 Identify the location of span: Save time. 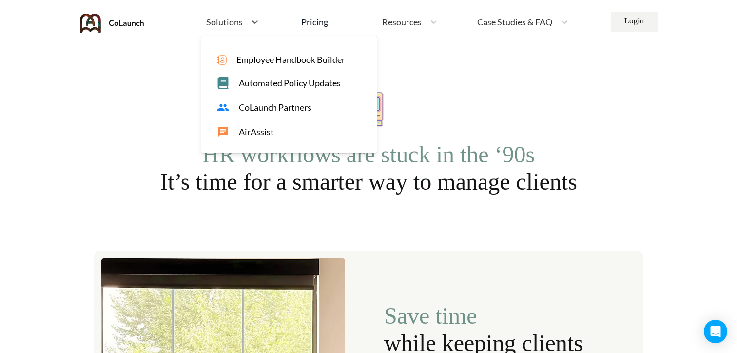
(492, 315).